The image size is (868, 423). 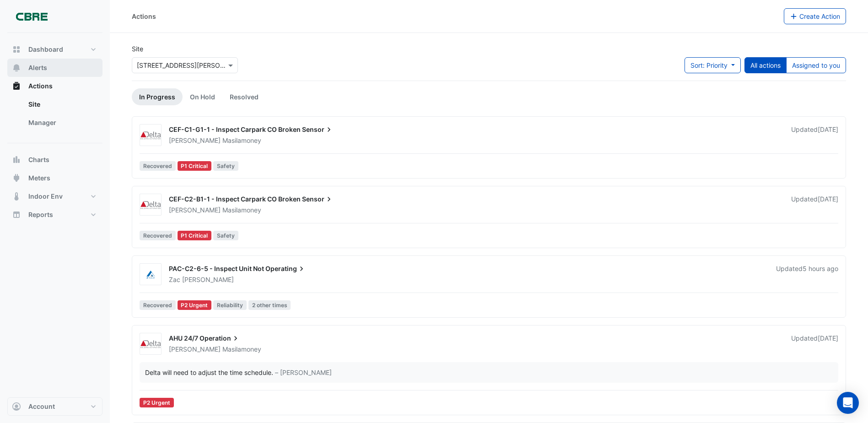 What do you see at coordinates (55, 197) in the screenshot?
I see `button: Indoor Env` at bounding box center [55, 197].